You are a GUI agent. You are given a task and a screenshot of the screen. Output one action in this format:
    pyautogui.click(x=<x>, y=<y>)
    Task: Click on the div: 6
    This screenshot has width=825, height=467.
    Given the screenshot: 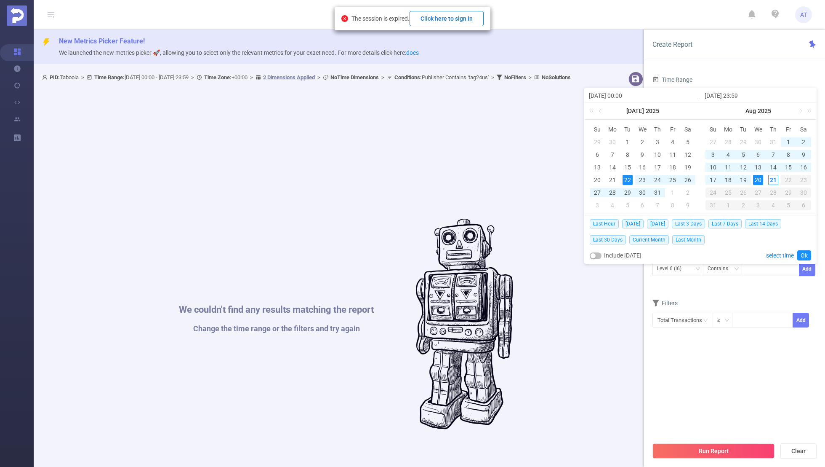 What is the action you would take?
    pyautogui.click(x=804, y=205)
    